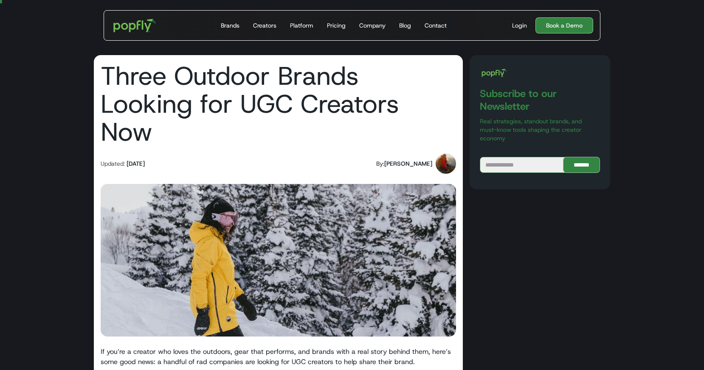  Describe the element at coordinates (336, 25) in the screenshot. I see `a: Pricing` at that location.